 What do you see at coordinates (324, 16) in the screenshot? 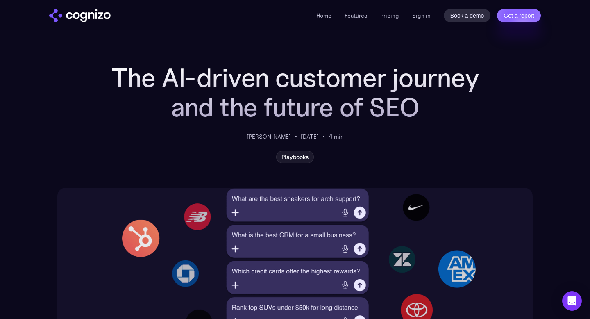
I see `a: Home` at bounding box center [324, 16].